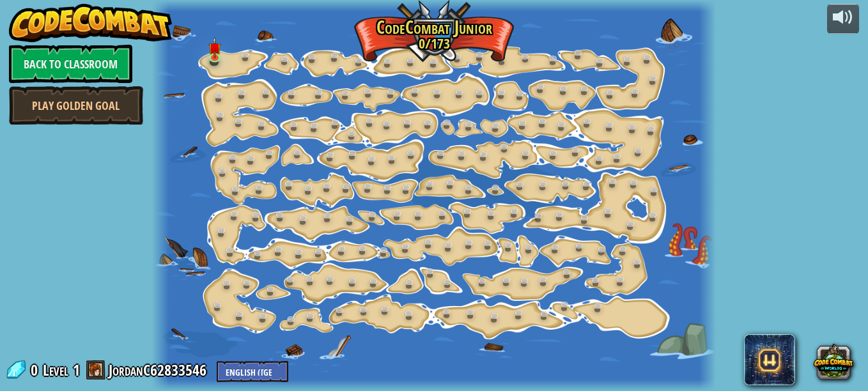 This screenshot has width=868, height=391. Describe the element at coordinates (70, 64) in the screenshot. I see `a: Back to Classroom` at that location.